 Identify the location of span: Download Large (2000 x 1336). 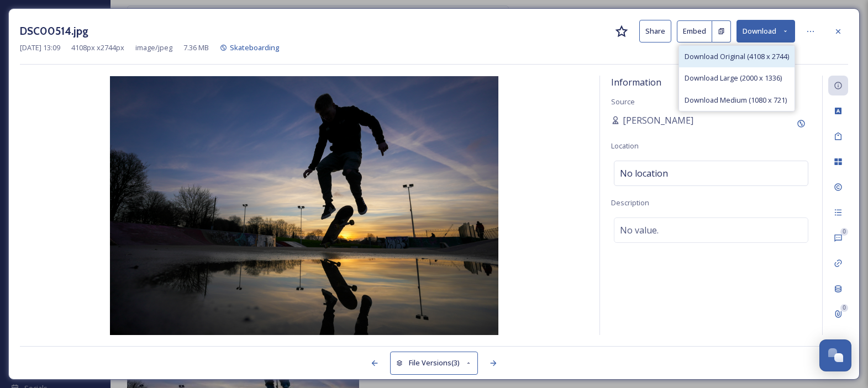
(733, 78).